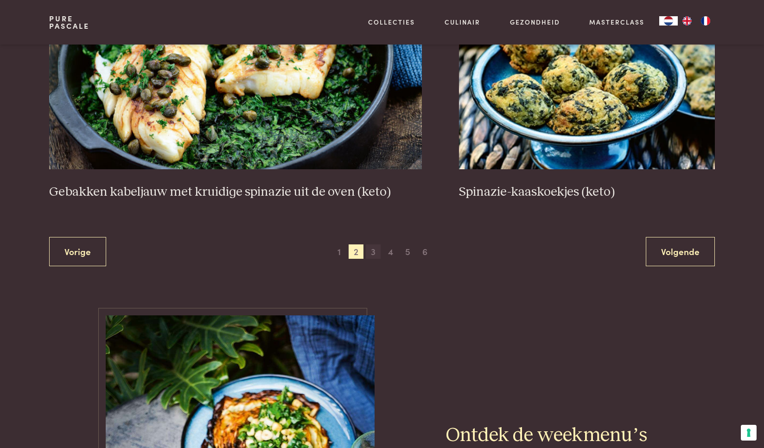 Image resolution: width=764 pixels, height=448 pixels. What do you see at coordinates (749, 433) in the screenshot?
I see `button: Uw voorkeuren voor toestemming voor trackingtechnologieën` at bounding box center [749, 433].